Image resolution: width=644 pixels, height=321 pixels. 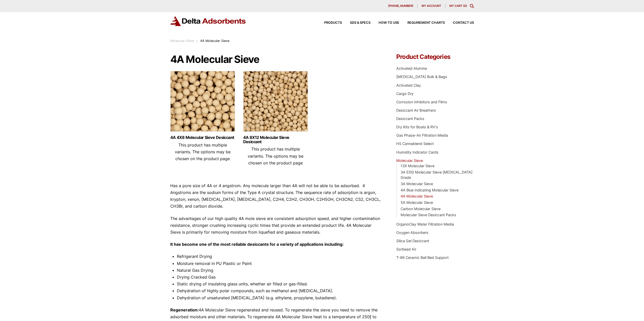 What do you see at coordinates (279, 256) in the screenshot?
I see `li: Refrigerant Drying` at bounding box center [279, 256].